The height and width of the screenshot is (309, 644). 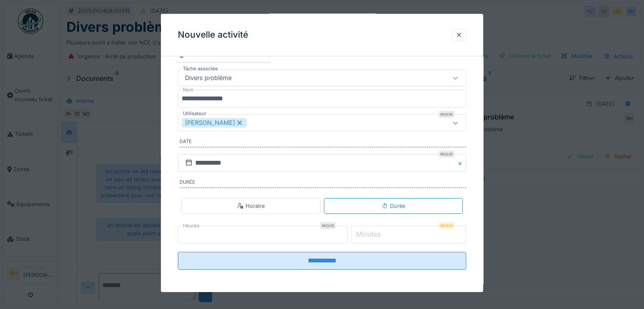 I want to click on label: Date, so click(x=323, y=143).